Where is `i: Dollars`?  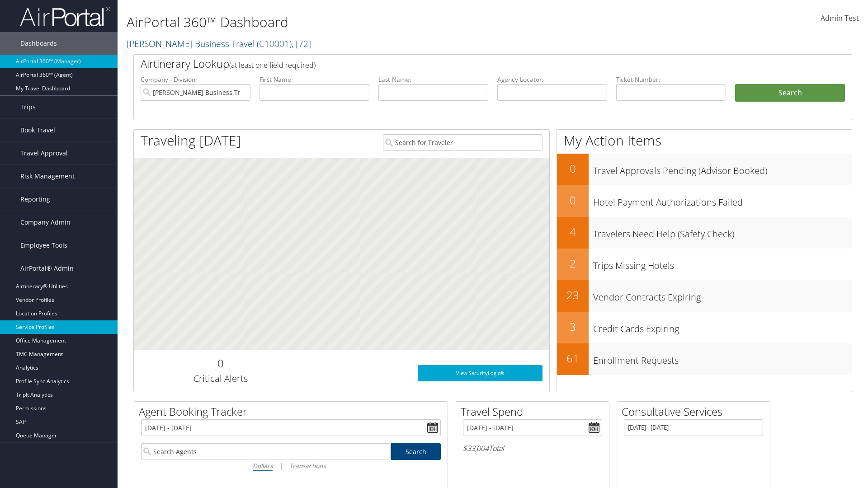
i: Dollars is located at coordinates (263, 465).